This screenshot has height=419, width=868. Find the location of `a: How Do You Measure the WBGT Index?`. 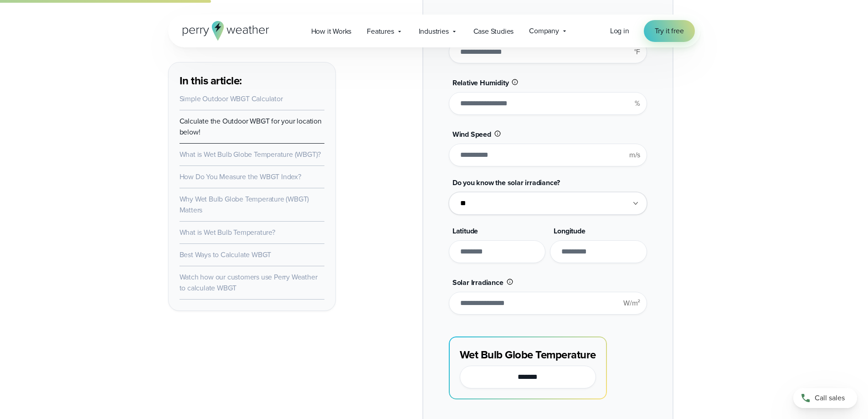

a: How Do You Measure the WBGT Index? is located at coordinates (240, 176).